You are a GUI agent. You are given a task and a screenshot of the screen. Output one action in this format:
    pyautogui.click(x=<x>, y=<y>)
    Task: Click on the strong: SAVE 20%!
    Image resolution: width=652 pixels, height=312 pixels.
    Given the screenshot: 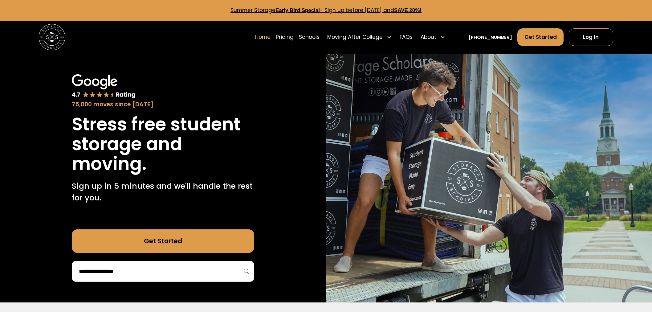 What is the action you would take?
    pyautogui.click(x=408, y=10)
    